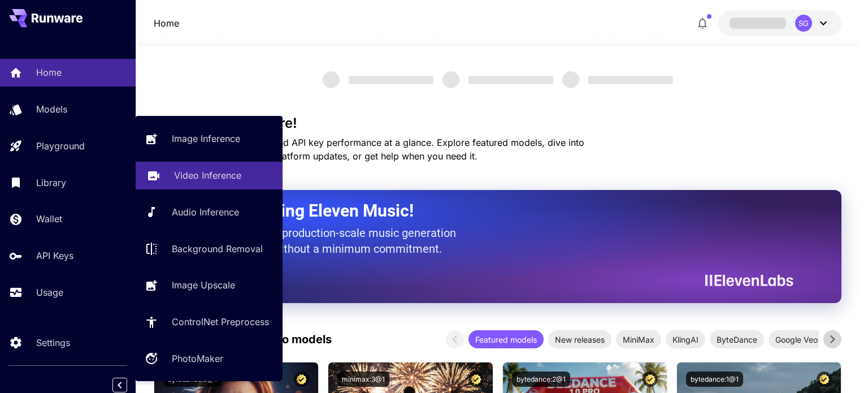  What do you see at coordinates (483, 211) in the screenshot?
I see `h2: Now Supporting Eleven Music!` at bounding box center [483, 211].